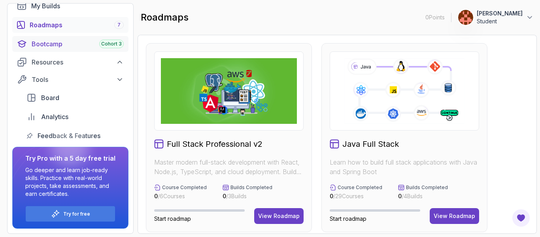 The width and height of the screenshot is (540, 237). Describe the element at coordinates (70, 182) in the screenshot. I see `p: Go deeper and learn job-ready skills. Practice with real-world projects, take assessments, and ea...` at that location.